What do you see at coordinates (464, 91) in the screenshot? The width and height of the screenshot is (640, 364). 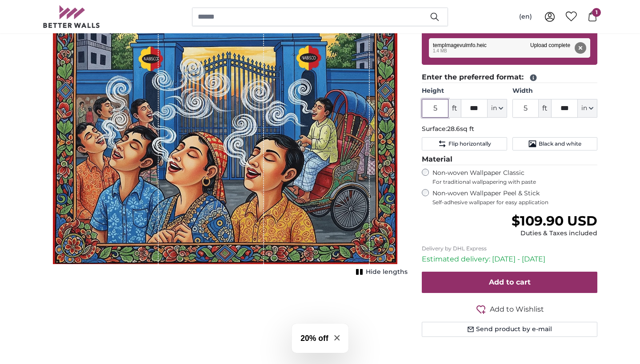 I see `label: Height` at bounding box center [464, 91].